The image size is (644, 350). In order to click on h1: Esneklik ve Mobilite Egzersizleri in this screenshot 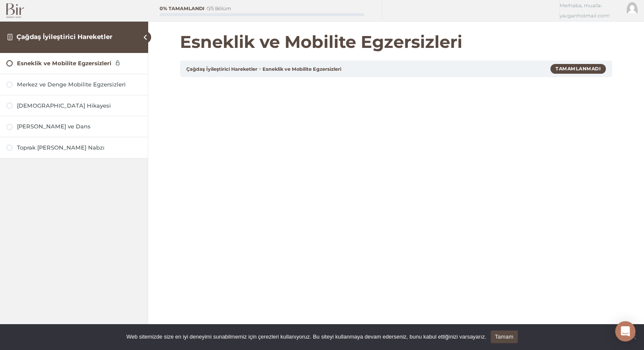, I will do `click(396, 42)`.